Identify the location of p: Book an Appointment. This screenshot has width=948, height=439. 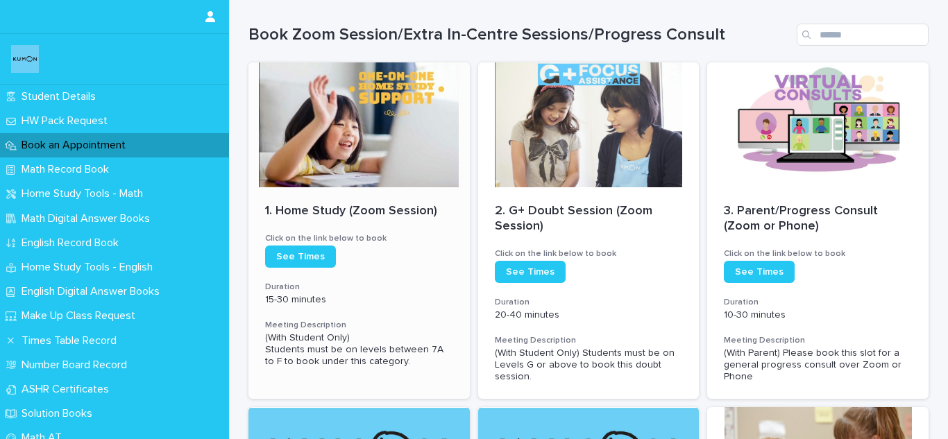
(76, 145).